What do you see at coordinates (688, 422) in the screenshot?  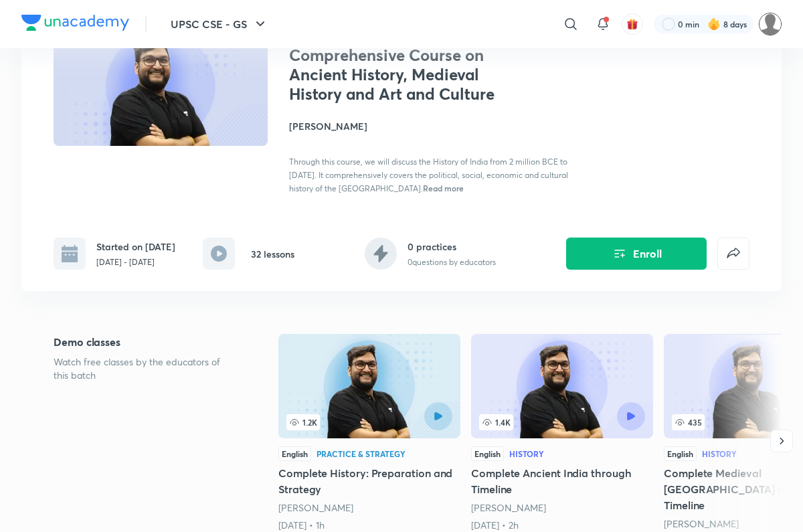 I see `span: 435` at bounding box center [688, 422].